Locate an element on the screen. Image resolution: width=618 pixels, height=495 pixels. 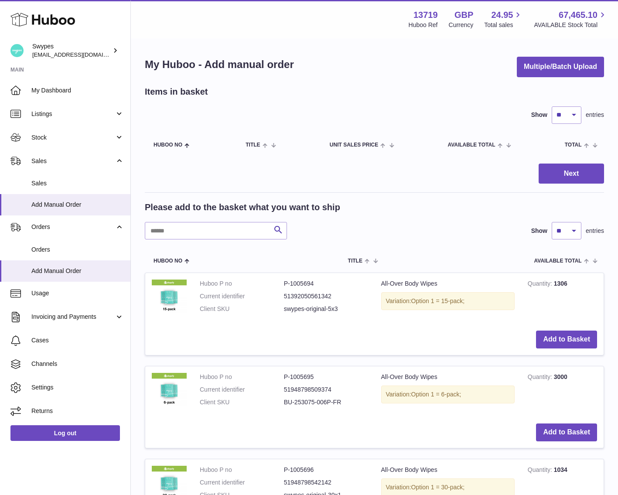
span: Cases is located at coordinates (78, 340).